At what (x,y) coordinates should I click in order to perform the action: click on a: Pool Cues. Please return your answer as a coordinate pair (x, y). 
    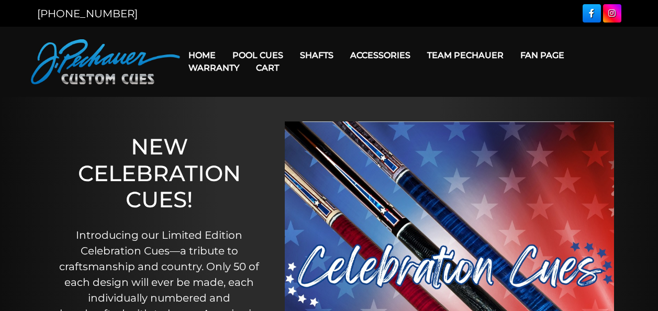
    Looking at the image, I should click on (257, 55).